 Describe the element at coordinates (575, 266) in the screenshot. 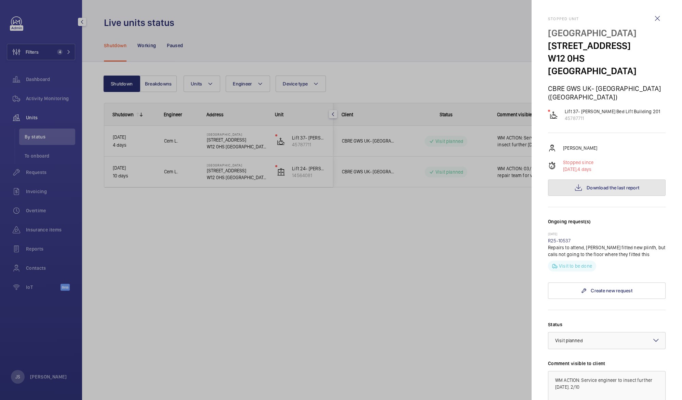

I see `p: Visit to be done` at that location.